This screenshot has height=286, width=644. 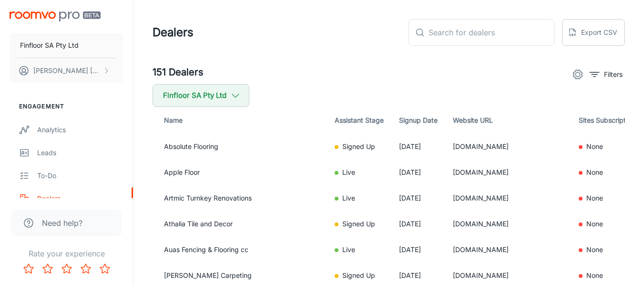 I want to click on td: Apple Floor, so click(x=240, y=172).